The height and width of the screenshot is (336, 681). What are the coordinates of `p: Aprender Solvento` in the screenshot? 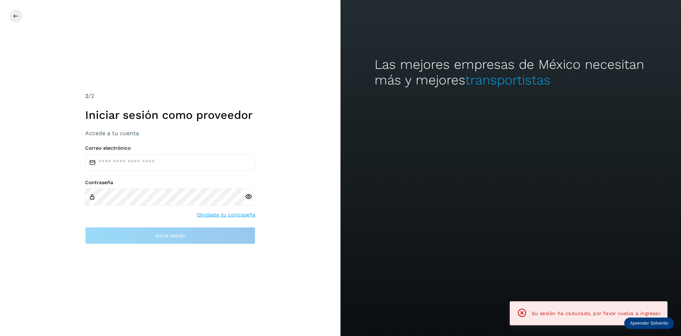 It's located at (649, 323).